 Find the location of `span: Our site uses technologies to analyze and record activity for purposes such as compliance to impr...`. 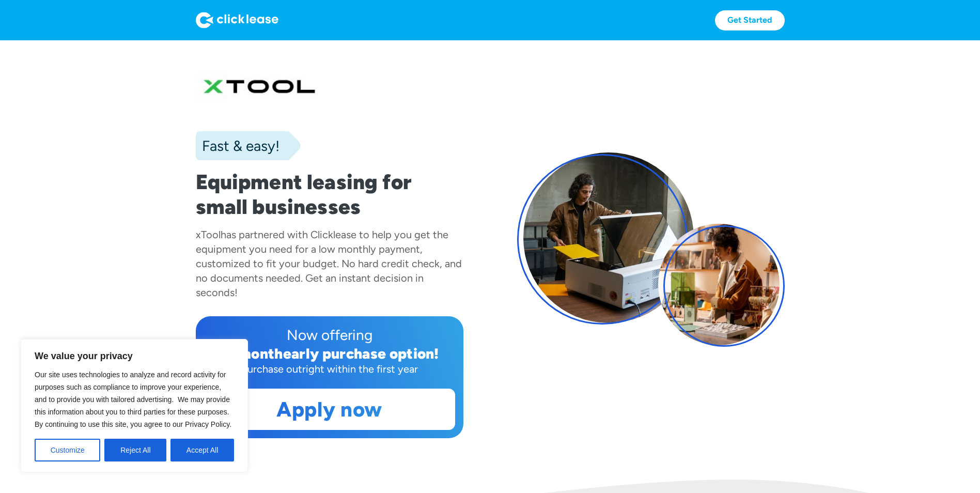

span: Our site uses technologies to analyze and record activity for purposes such as compliance to impr... is located at coordinates (133, 400).